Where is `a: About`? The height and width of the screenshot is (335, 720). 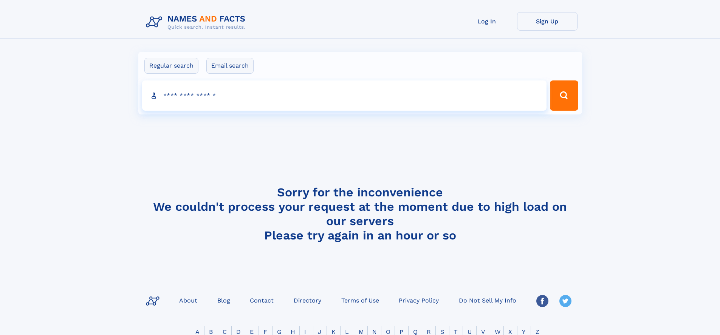 a: About is located at coordinates (188, 300).